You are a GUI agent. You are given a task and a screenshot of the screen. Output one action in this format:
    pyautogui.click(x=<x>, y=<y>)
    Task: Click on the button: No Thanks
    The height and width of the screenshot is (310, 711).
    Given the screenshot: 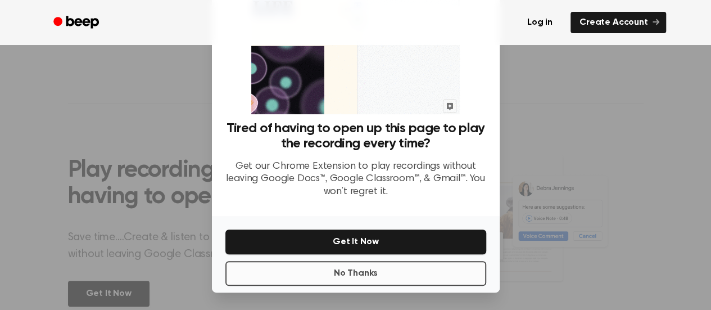 What is the action you would take?
    pyautogui.click(x=356, y=273)
    